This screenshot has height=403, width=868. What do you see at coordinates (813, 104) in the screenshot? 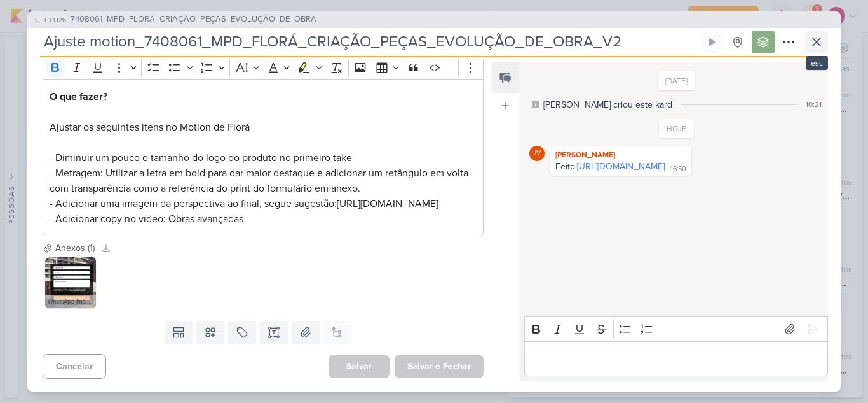
I see `div: 10:21` at bounding box center [813, 104].